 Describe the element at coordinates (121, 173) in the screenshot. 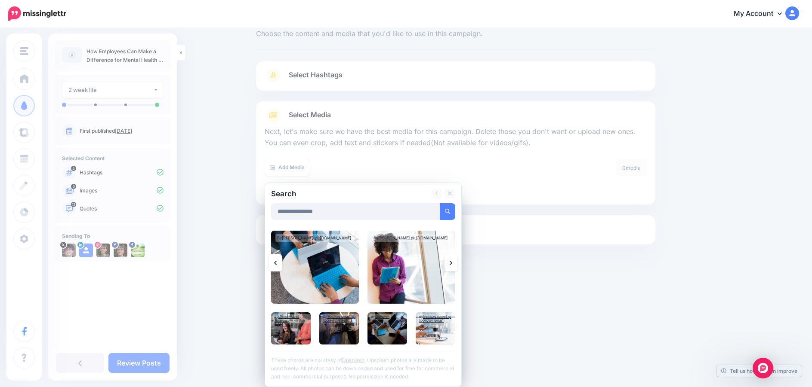

I see `p: Hashtags` at that location.